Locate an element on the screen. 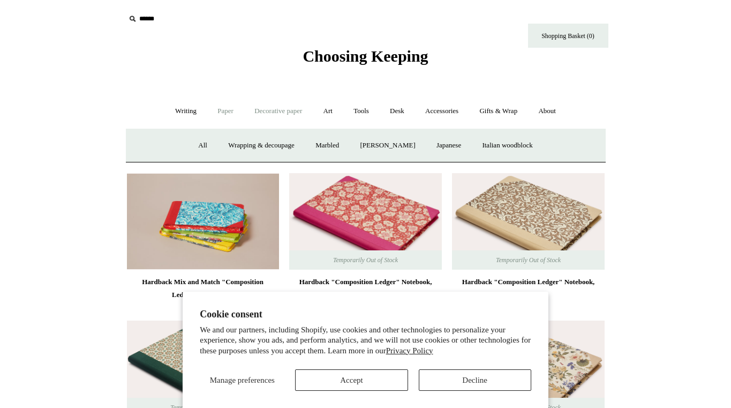 The image size is (731, 408). a: Hardback Mix and Match "Composition Ledger" Sketchbook £20.00 is located at coordinates (203, 297).